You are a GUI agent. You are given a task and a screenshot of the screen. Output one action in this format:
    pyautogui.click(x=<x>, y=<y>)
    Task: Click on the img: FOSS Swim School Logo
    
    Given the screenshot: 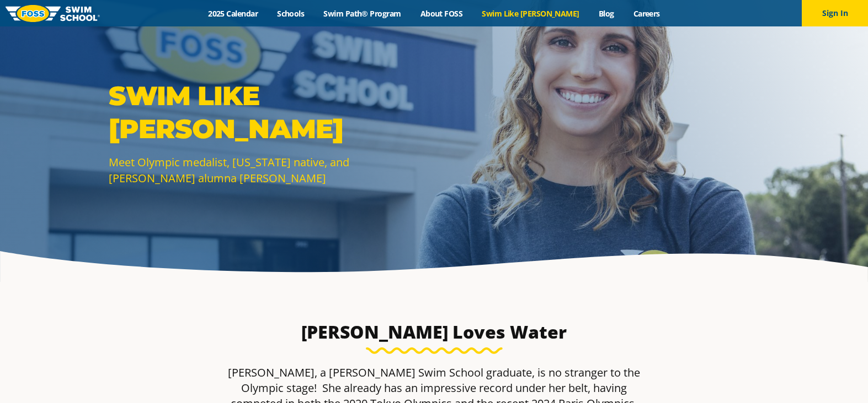 What is the action you would take?
    pyautogui.click(x=52, y=13)
    